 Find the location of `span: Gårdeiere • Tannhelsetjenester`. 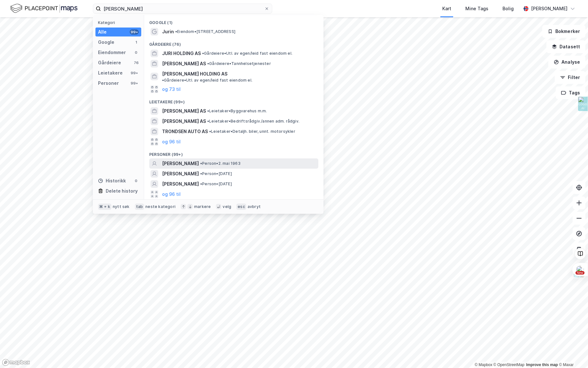

span: Gårdeiere • Tannhelsetjenester is located at coordinates (239, 64).